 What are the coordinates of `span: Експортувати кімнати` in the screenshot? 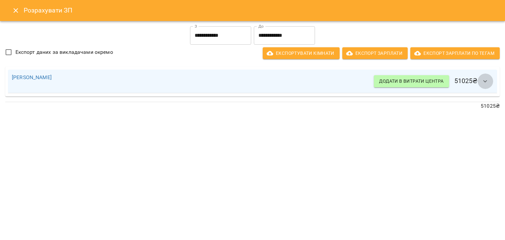 It's located at (301, 53).